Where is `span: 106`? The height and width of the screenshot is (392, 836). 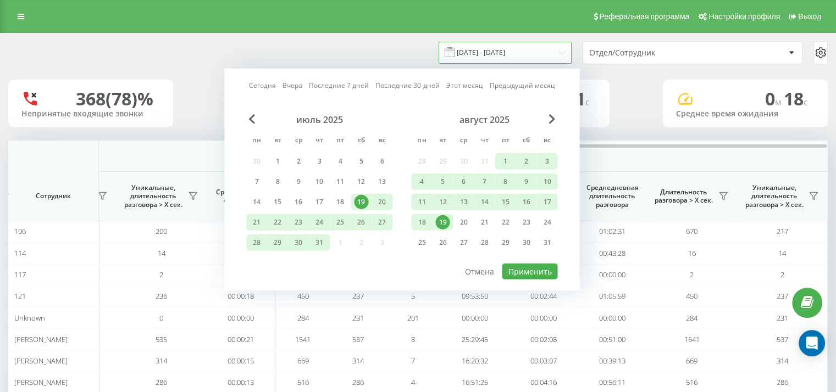 span: 106 is located at coordinates (20, 231).